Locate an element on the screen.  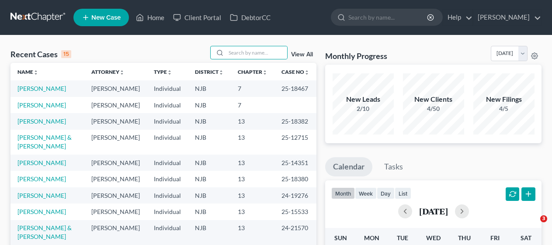
a: Case Nounfold_more is located at coordinates (295, 72).